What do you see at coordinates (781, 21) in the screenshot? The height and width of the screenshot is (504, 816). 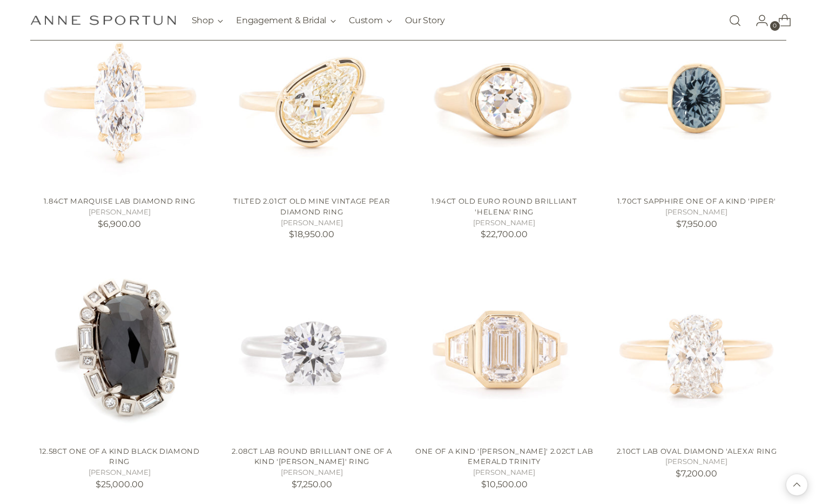 I see `a: Open cart modal` at bounding box center [781, 21].